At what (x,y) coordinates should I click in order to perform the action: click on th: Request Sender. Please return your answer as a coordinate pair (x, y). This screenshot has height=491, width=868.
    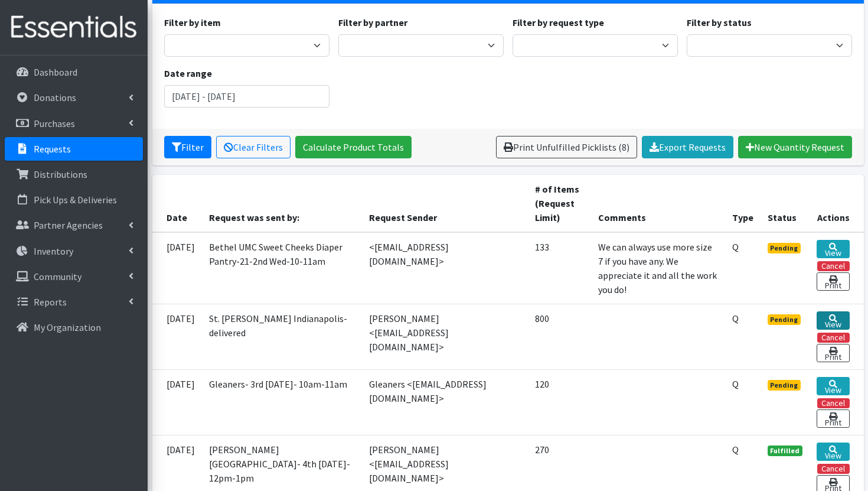
    Looking at the image, I should click on (445, 203).